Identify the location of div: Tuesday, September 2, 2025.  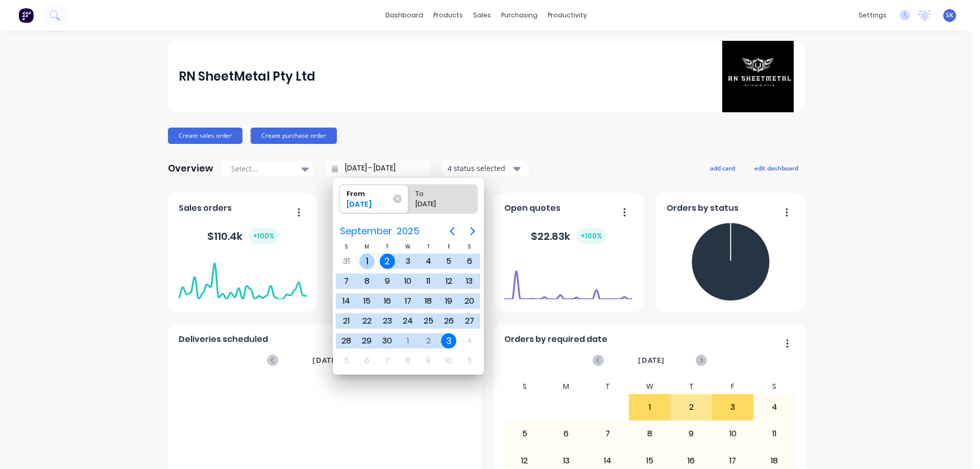
(387, 261).